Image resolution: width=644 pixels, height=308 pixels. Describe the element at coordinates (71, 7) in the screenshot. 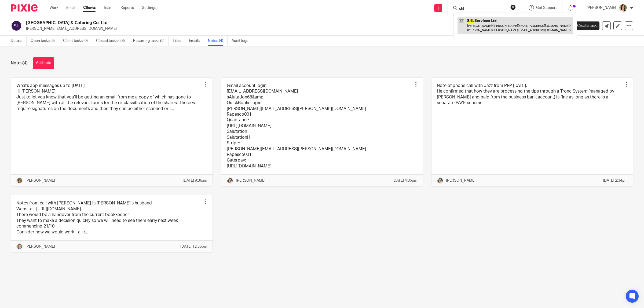

I see `a: Email` at that location.